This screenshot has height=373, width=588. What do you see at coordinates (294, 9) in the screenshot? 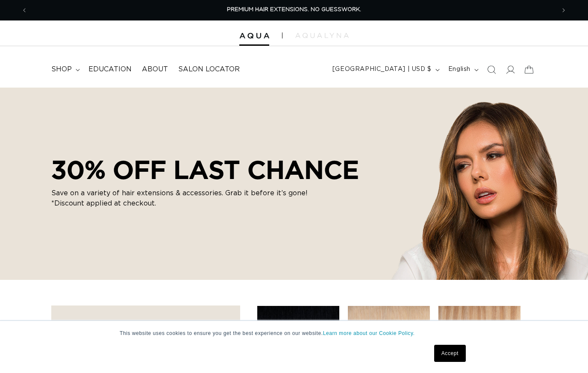
I see `span: PREMIUM HAIR EXTENSIONS. NO GUESSWORK.` at bounding box center [294, 9].